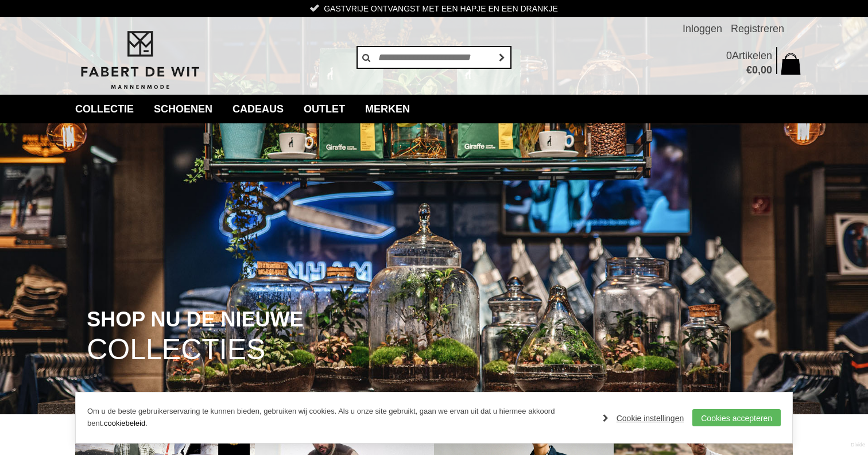 Image resolution: width=868 pixels, height=455 pixels. What do you see at coordinates (766, 70) in the screenshot?
I see `span: 00` at bounding box center [766, 70].